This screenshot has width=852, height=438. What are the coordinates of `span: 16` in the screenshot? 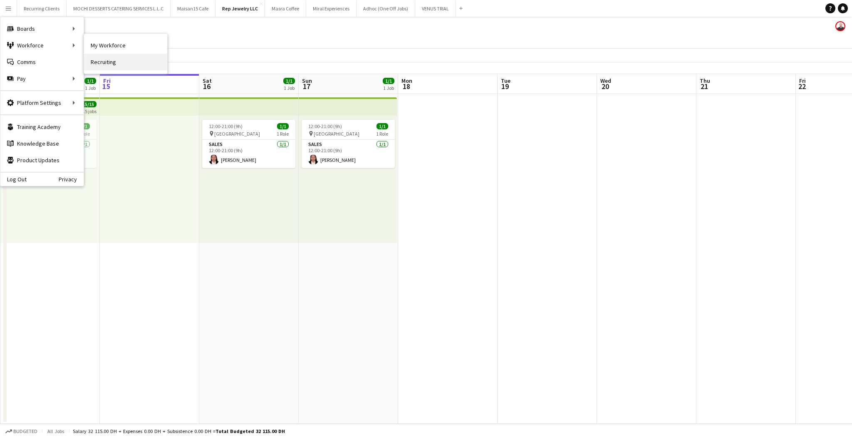 It's located at (206, 86).